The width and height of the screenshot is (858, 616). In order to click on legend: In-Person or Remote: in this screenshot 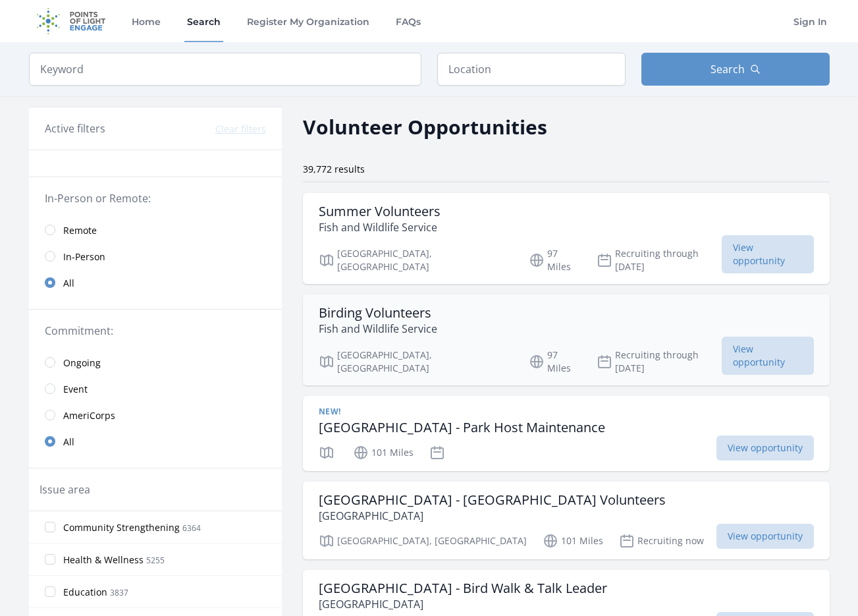, I will do `click(156, 198)`.